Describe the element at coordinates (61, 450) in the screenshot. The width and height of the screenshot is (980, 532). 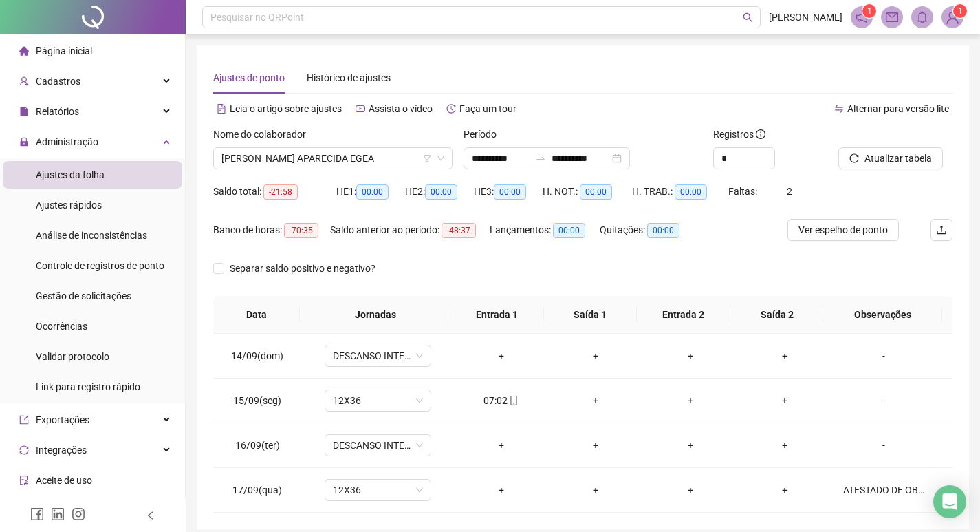
I see `span: Integrações` at that location.